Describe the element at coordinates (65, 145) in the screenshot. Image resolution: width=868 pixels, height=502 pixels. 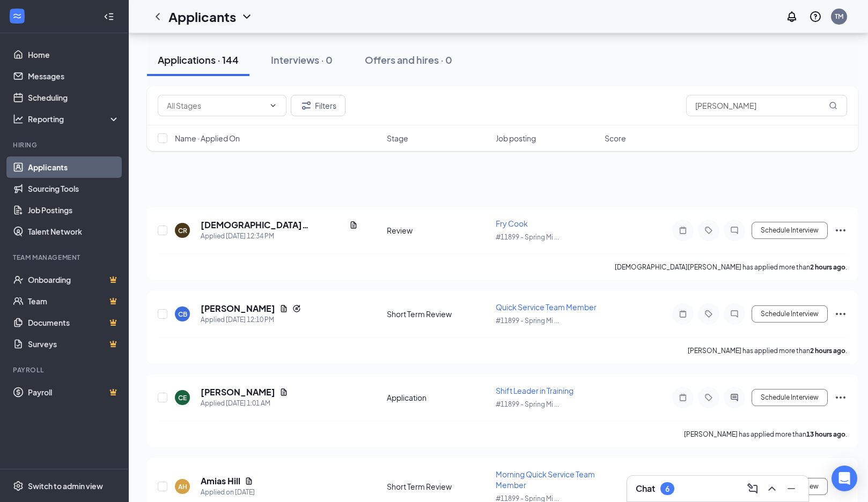
I see `div: Hiring` at that location.